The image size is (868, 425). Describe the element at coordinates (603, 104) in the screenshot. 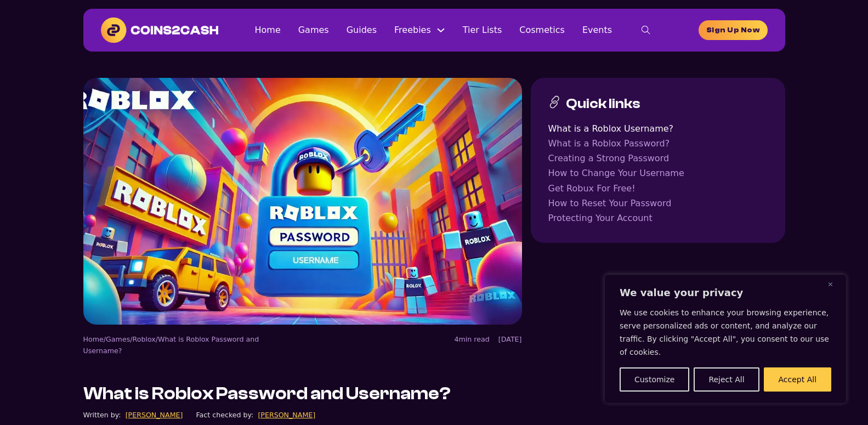

I see `h3: Quick links` at that location.